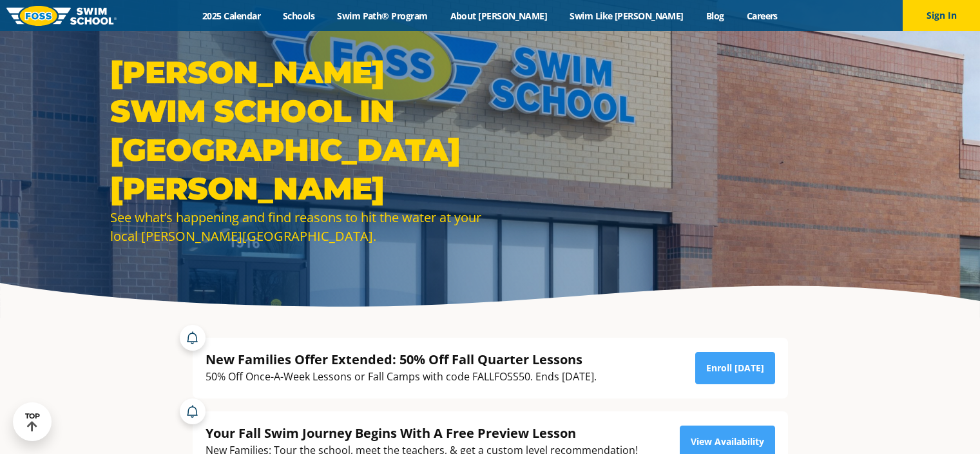 The width and height of the screenshot is (980, 454). I want to click on div: Your Fall Swim Journey Begins With A Free Preview Lesson, so click(421, 432).